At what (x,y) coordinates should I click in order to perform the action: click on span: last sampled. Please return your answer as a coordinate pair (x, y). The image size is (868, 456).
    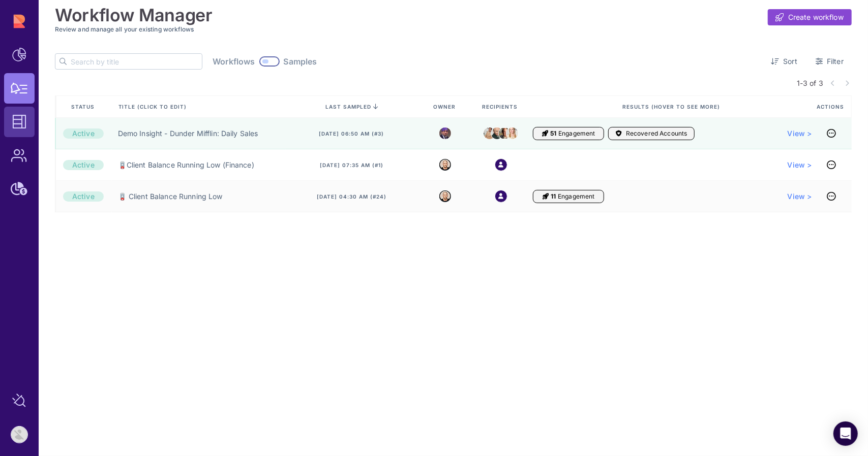
    Looking at the image, I should click on (348, 107).